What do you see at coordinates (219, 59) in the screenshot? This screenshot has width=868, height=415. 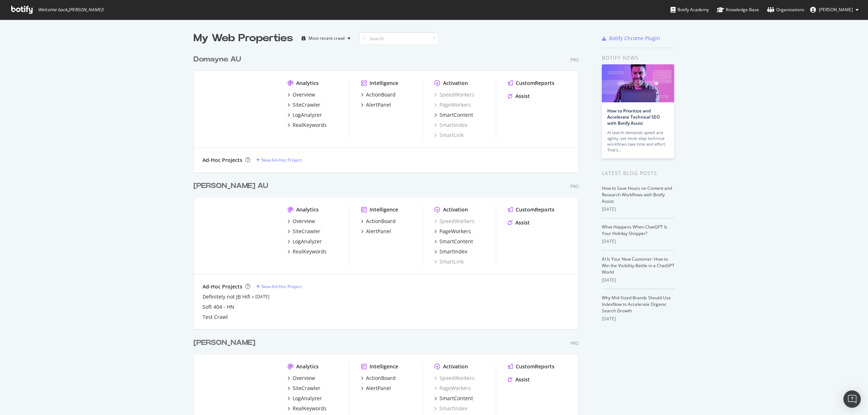 I see `a: Domayne AU` at bounding box center [219, 59].